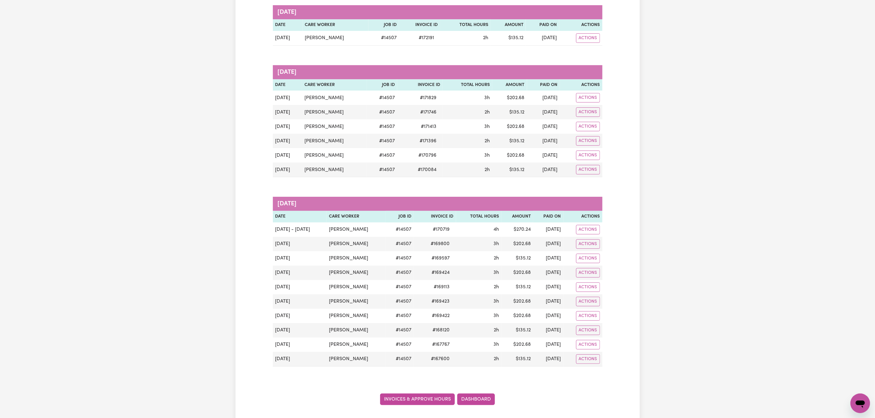 The height and width of the screenshot is (418, 875). What do you see at coordinates (476, 399) in the screenshot?
I see `a: Dashboard` at bounding box center [476, 399].